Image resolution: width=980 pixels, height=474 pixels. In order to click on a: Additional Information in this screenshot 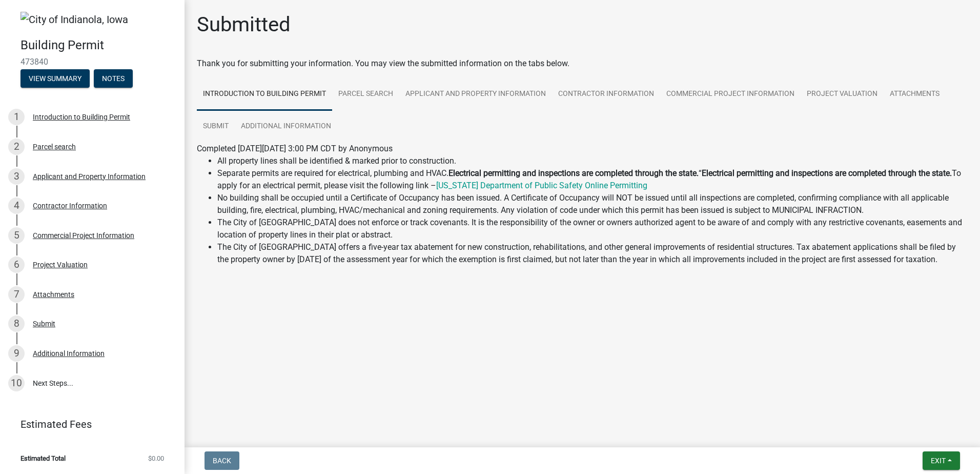, I will do `click(286, 127)`.